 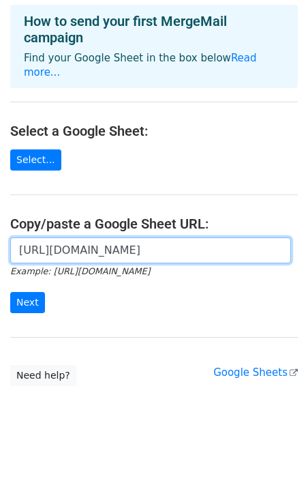 I want to click on h4: Copy/paste a Google Sheet URL:, so click(x=154, y=224).